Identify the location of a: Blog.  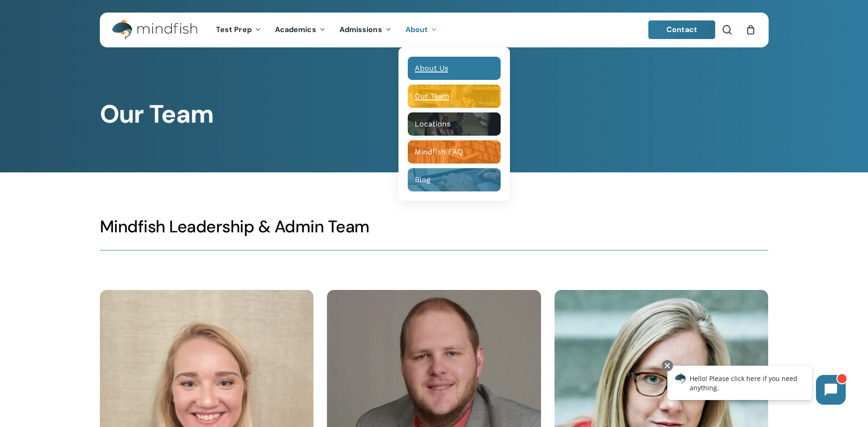
(454, 180).